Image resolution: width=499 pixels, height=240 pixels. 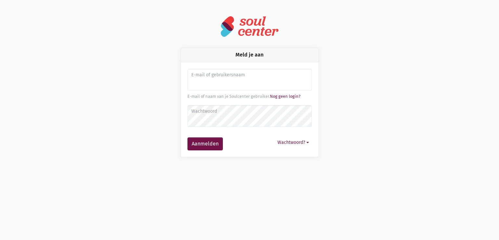 I want to click on label: Wachtwoord, so click(x=249, y=111).